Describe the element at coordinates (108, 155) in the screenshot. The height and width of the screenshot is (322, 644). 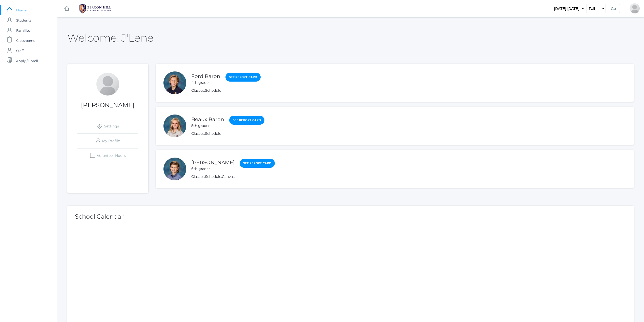
I see `a: Volunteer Hours` at that location.